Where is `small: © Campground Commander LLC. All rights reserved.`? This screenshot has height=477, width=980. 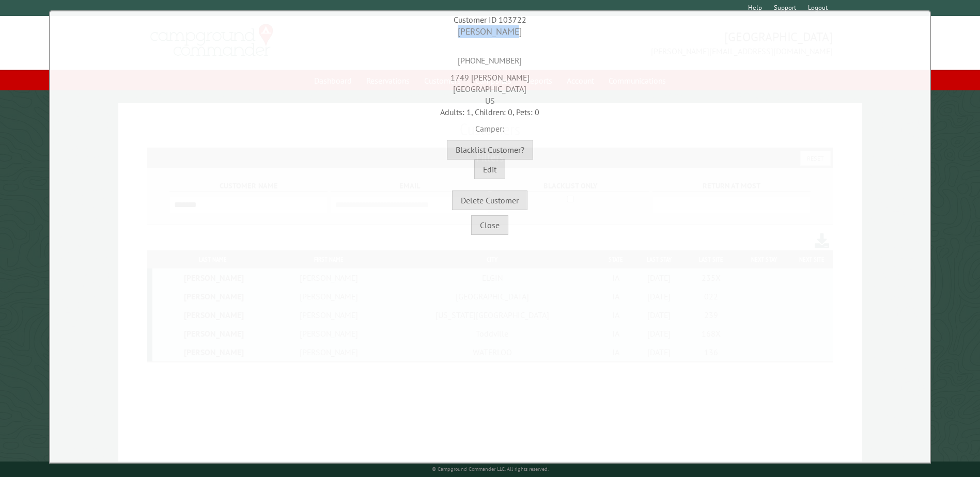
small: © Campground Commander LLC. All rights reserved. is located at coordinates (490, 469).